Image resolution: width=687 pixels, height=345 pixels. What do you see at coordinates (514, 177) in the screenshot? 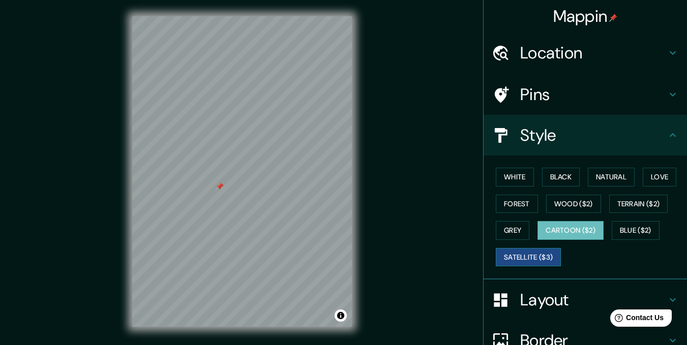
I see `button: White` at bounding box center [514, 177].